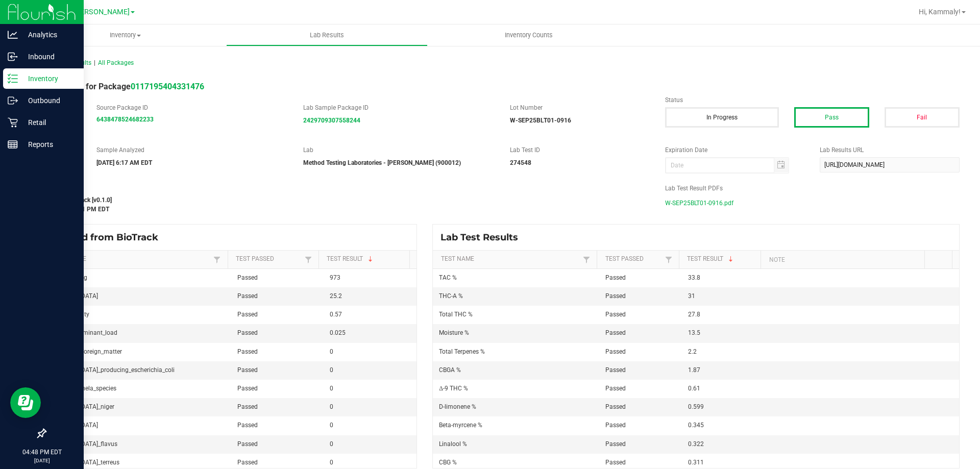  Describe the element at coordinates (13, 101) in the screenshot. I see `inline-svg: Outbound` at that location.